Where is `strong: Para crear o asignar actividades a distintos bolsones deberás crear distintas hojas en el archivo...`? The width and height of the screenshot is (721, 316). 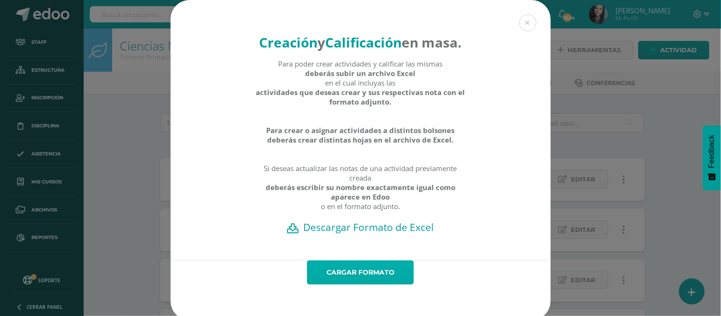 strong: Para crear o asignar actividades a distintos bolsones deberás crear distintas hojas en el archivo... is located at coordinates (360, 135).